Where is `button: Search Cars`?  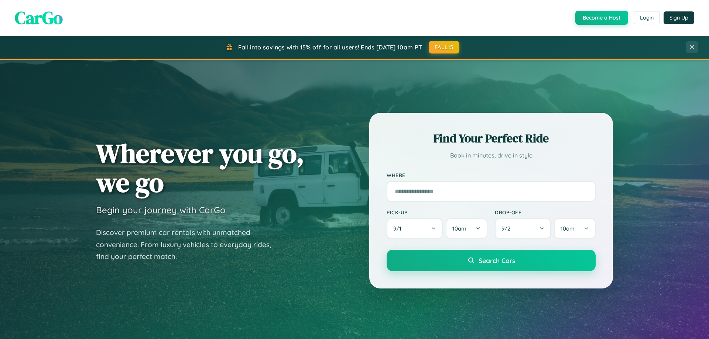
button: Search Cars is located at coordinates (491, 261).